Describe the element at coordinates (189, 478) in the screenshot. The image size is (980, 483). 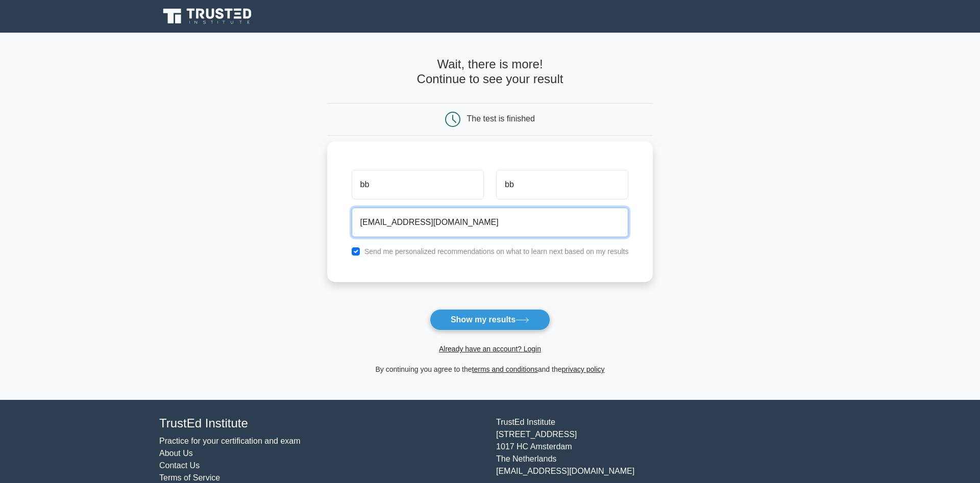
I see `a: Terms of Service` at that location.